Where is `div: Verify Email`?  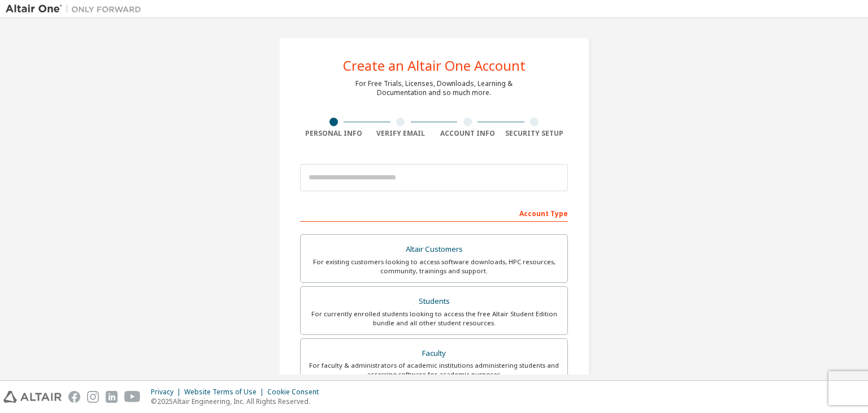 div: Verify Email is located at coordinates (401, 134).